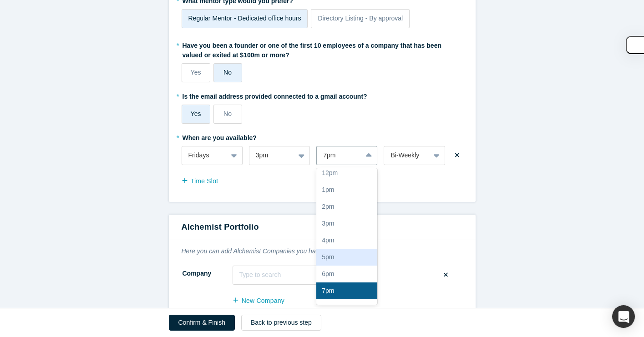 This screenshot has height=337, width=644. What do you see at coordinates (347, 190) in the screenshot?
I see `div: 1pm` at bounding box center [347, 190].